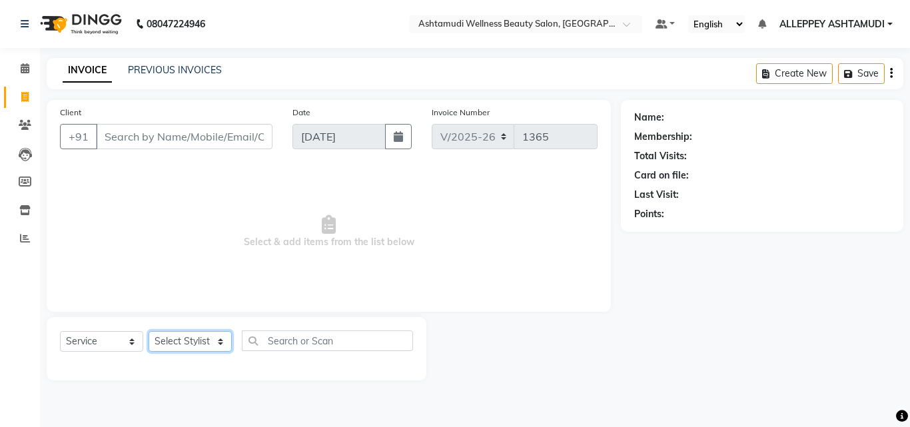  I want to click on div: Name:, so click(649, 117).